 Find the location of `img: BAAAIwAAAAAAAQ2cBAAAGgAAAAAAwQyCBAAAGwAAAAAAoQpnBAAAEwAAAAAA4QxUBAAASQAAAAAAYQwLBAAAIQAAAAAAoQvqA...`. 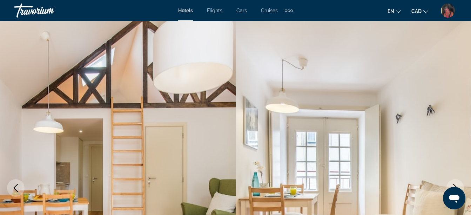

img: BAAAIwAAAAAAAQ2cBAAAGgAAAAAAwQyCBAAAGwAAAAAAoQpnBAAAEwAAAAAA4QxUBAAASQAAAAAAYQwLBAAAIQAAAAAAoQvqA... is located at coordinates (448, 11).